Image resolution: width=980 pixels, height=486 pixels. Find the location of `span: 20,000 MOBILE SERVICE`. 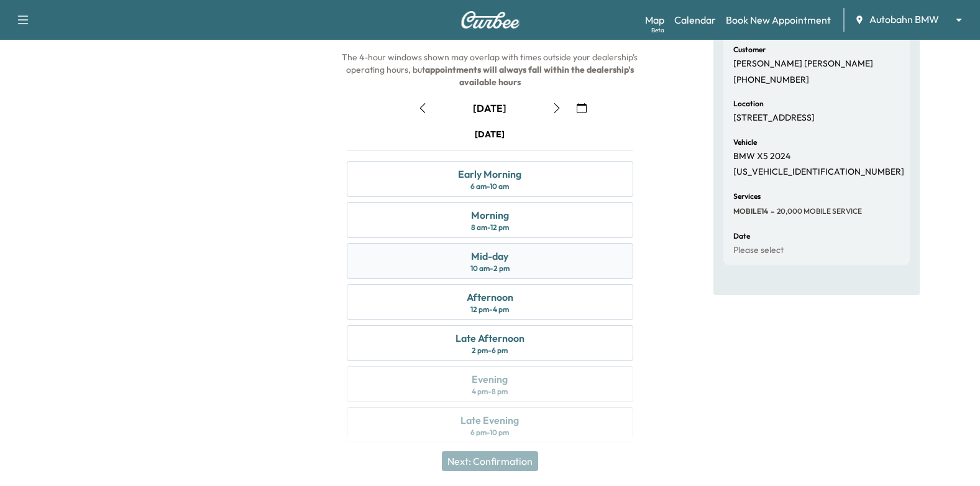

span: 20,000 MOBILE SERVICE is located at coordinates (818, 211).